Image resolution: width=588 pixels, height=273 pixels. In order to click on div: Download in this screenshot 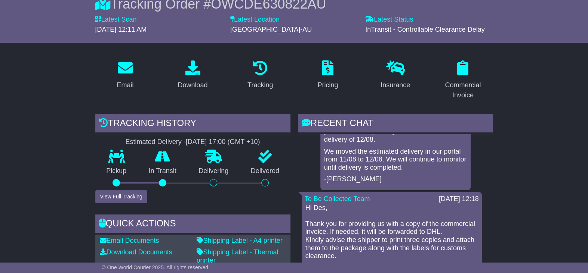, I will do `click(192, 85)`.